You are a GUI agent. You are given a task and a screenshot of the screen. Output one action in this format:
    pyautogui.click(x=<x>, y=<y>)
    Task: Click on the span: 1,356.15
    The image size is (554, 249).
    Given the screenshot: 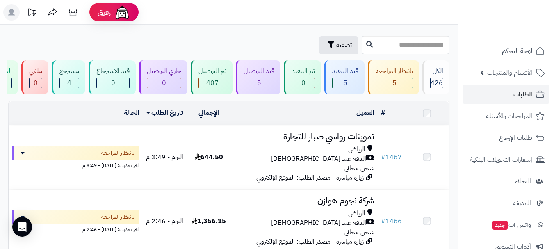 What is the action you would take?
    pyautogui.click(x=209, y=221)
    